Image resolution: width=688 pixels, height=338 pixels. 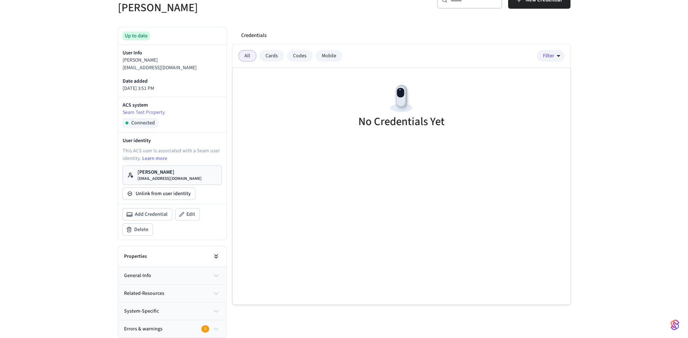 I want to click on span: Connected, so click(x=143, y=123).